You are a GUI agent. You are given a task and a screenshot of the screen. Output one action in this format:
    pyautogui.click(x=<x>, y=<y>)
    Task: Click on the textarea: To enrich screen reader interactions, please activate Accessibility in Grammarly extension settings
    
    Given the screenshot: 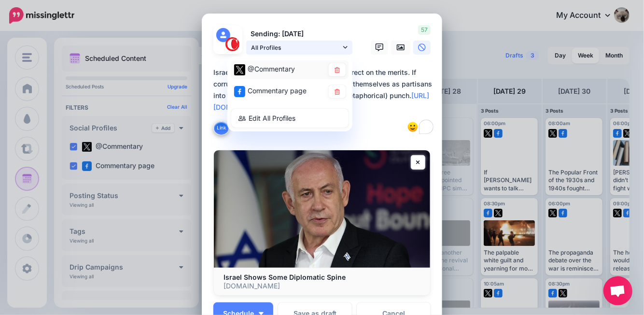 What is the action you would take?
    pyautogui.click(x=324, y=102)
    